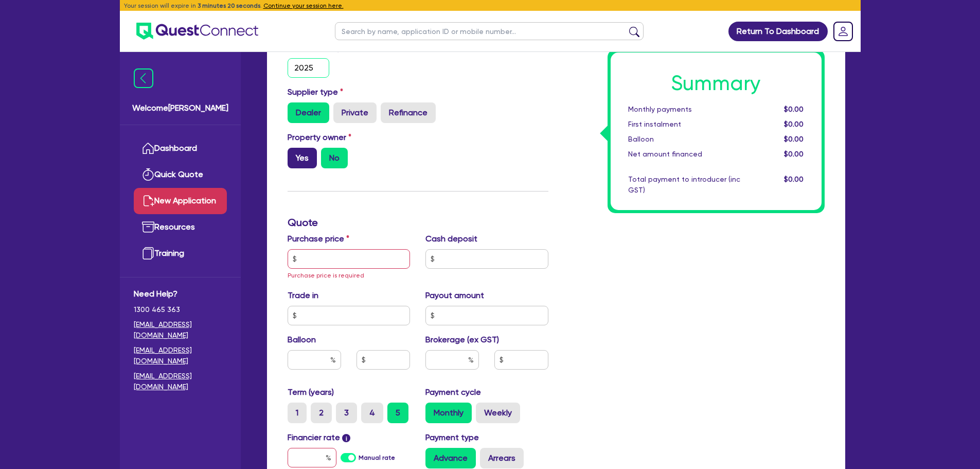 This screenshot has width=980, height=469. What do you see at coordinates (302, 340) in the screenshot?
I see `label: Balloon` at bounding box center [302, 340].